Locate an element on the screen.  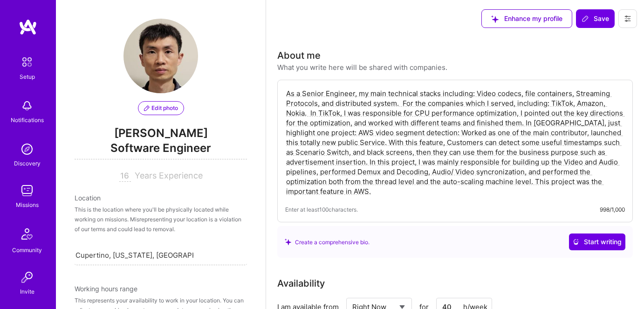
img: Community is located at coordinates (27, 234).